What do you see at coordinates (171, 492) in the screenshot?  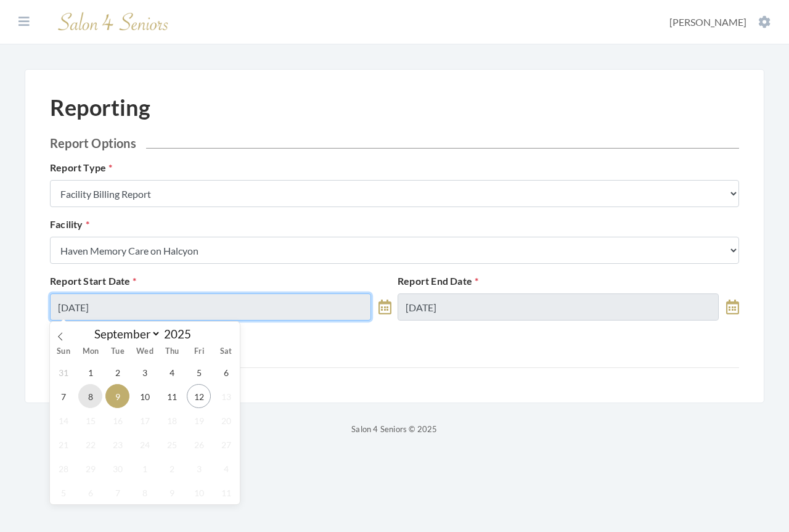 I see `span: October 9, 2025` at bounding box center [171, 492].